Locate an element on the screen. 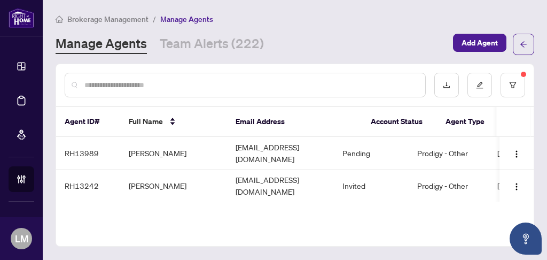  td: RH13989 is located at coordinates (88, 153).